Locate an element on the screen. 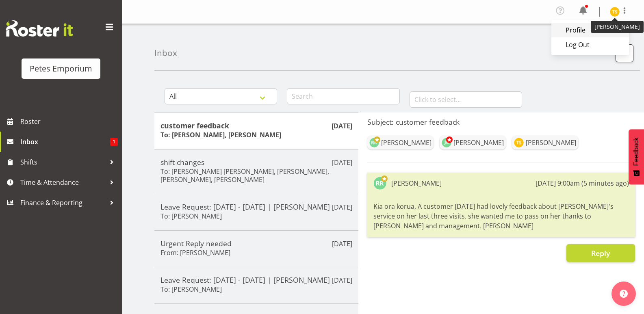 The height and width of the screenshot is (314, 644). span: Feedback is located at coordinates (636, 152).